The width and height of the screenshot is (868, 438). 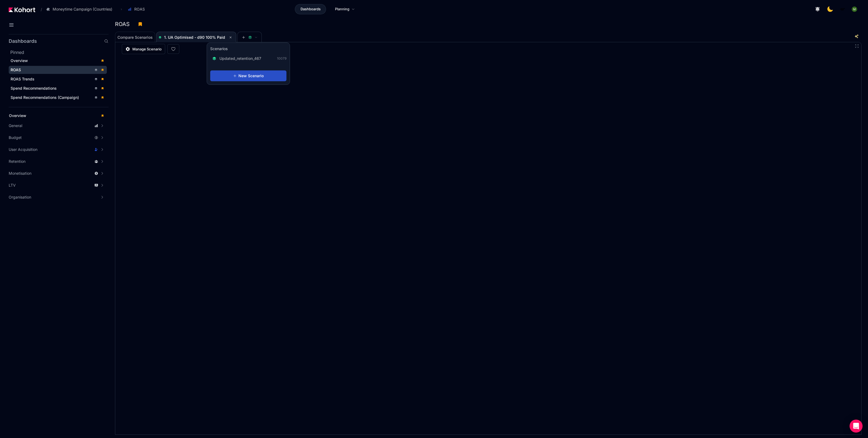 What do you see at coordinates (34, 88) in the screenshot?
I see `span: Spend Recommendations` at bounding box center [34, 88].